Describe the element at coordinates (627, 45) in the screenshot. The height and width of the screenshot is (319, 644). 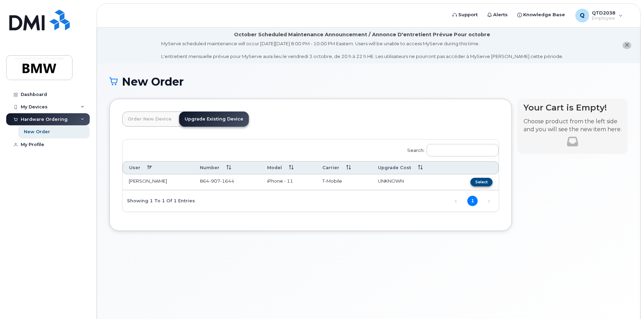
I see `button: close notification` at that location.